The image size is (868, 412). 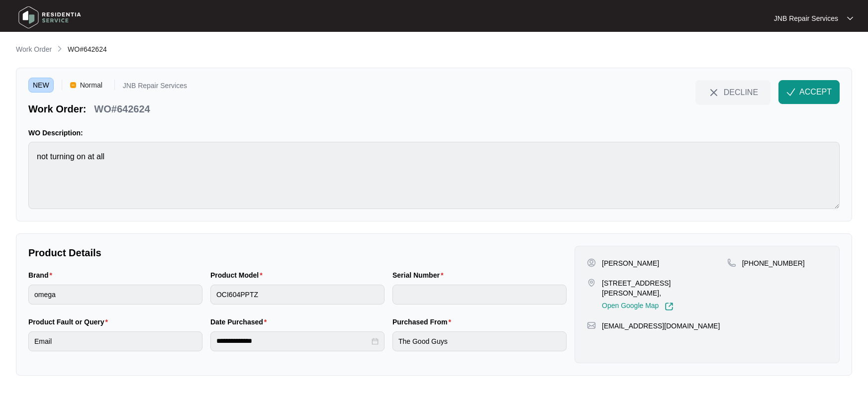 What do you see at coordinates (87, 50) in the screenshot?
I see `span: WO#642624` at bounding box center [87, 50].